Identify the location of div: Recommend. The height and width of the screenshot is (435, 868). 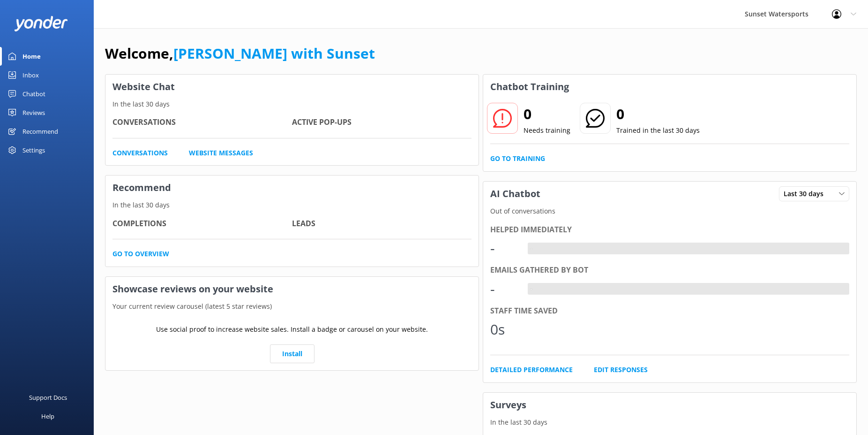
(40, 131).